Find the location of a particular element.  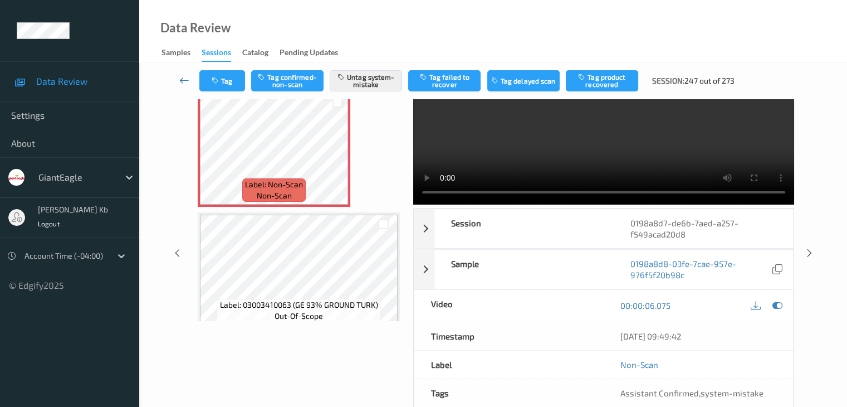

div: Sample0198a8d8-03fe-7cae-957e-976f5f20b98c is located at coordinates (604, 269).